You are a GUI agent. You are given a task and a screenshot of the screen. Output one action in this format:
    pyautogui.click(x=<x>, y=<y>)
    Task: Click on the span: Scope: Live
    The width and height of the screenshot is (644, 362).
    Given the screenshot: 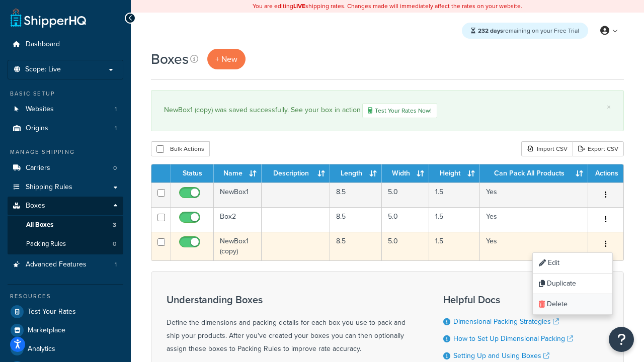 What is the action you would take?
    pyautogui.click(x=43, y=69)
    